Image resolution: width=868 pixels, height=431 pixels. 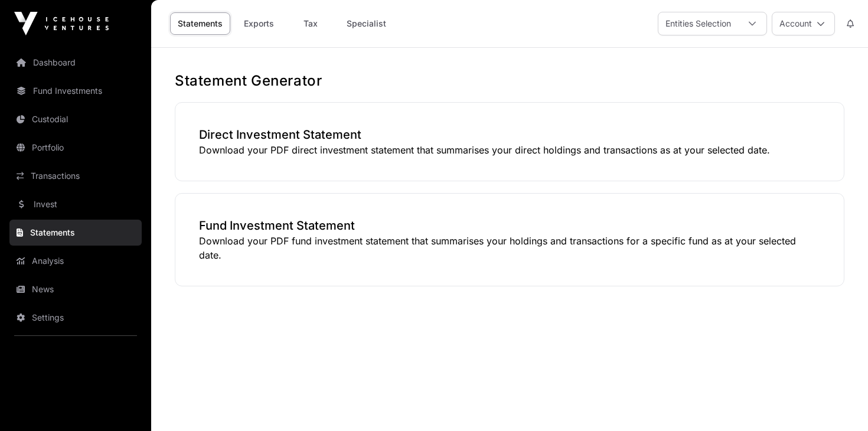 What do you see at coordinates (75, 261) in the screenshot?
I see `a: Analysis` at bounding box center [75, 261].